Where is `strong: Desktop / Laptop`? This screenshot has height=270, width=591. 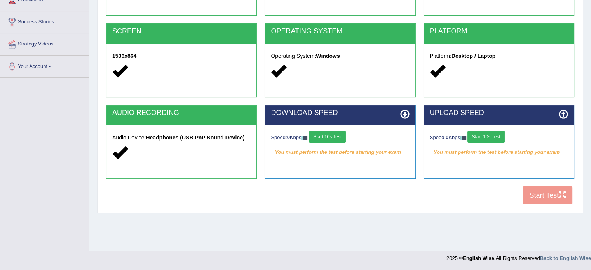 strong: Desktop / Laptop is located at coordinates (474, 56).